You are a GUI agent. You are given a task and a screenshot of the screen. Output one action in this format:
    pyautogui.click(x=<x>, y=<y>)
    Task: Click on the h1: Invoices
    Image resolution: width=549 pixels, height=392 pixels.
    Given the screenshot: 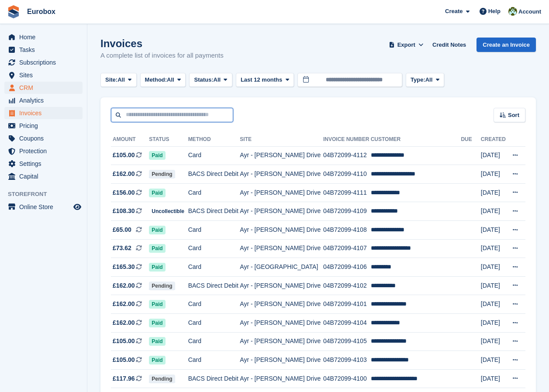 What is the action you would take?
    pyautogui.click(x=162, y=43)
    